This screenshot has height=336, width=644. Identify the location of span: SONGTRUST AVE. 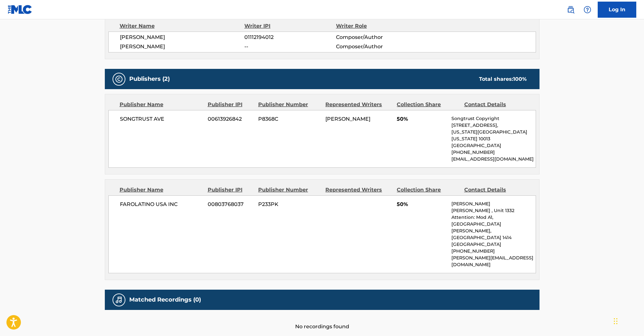
(161, 119).